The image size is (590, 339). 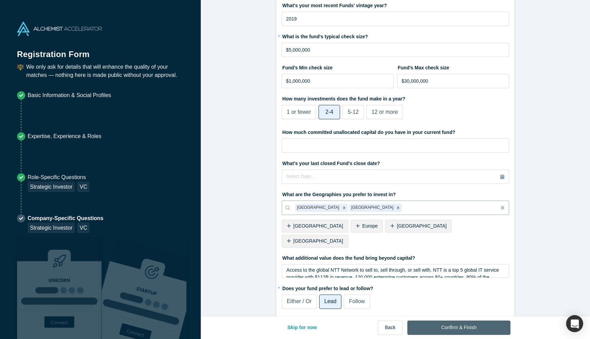 I want to click on input: YYYY, so click(x=396, y=19).